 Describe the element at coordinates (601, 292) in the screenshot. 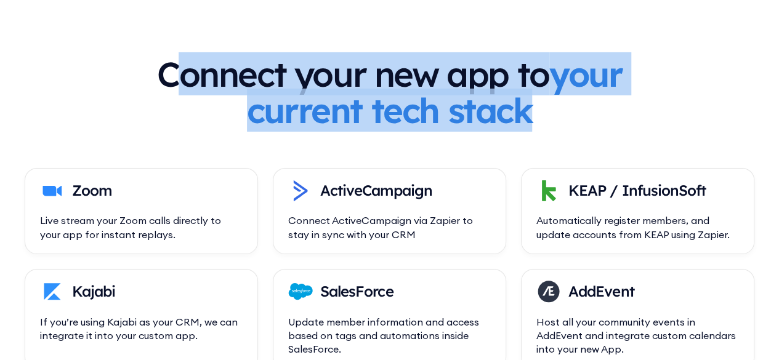

I see `div: AddEvent` at that location.